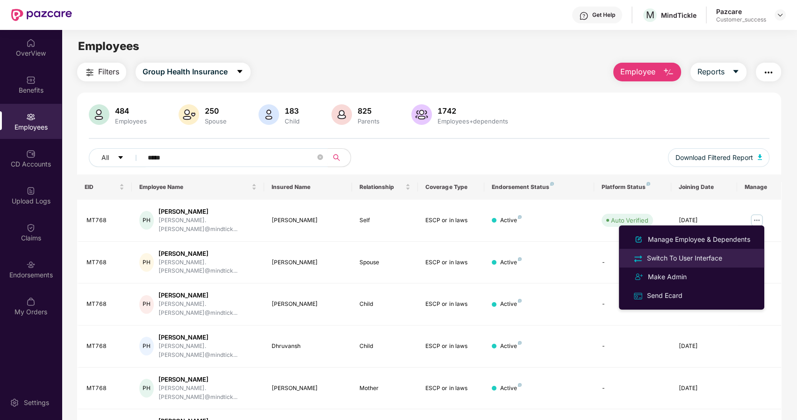 The image size is (797, 420). What do you see at coordinates (198, 187) in the screenshot?
I see `th: Employee Name` at bounding box center [198, 187].